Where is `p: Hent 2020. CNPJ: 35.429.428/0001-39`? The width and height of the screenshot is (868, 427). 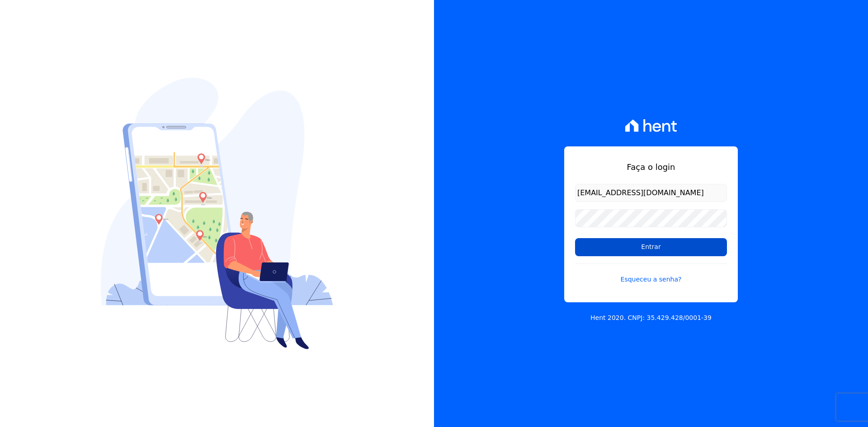
p: Hent 2020. CNPJ: 35.429.428/0001-39 is located at coordinates (651, 317).